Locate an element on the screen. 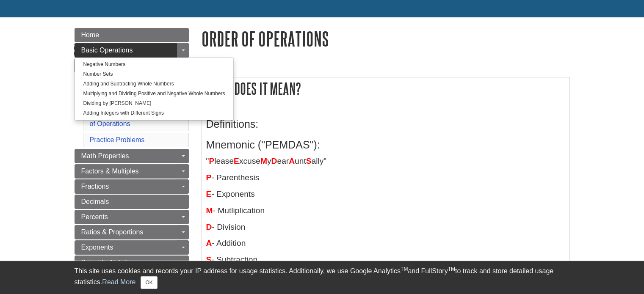 The height and width of the screenshot is (294, 644). a: Ratios & Proportions is located at coordinates (132, 232).